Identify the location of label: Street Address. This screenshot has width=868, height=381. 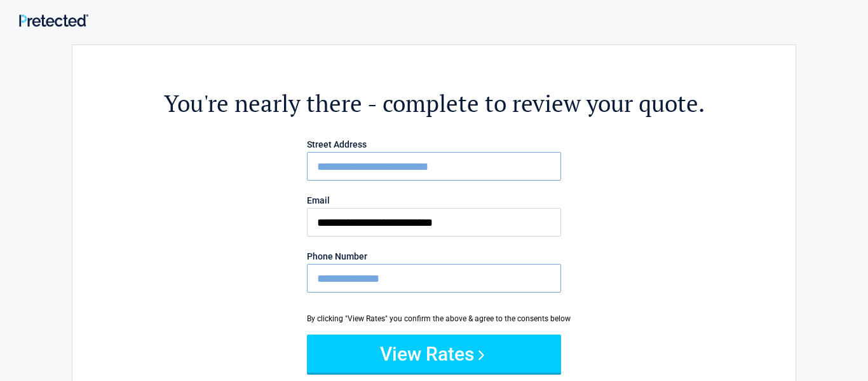
(434, 145).